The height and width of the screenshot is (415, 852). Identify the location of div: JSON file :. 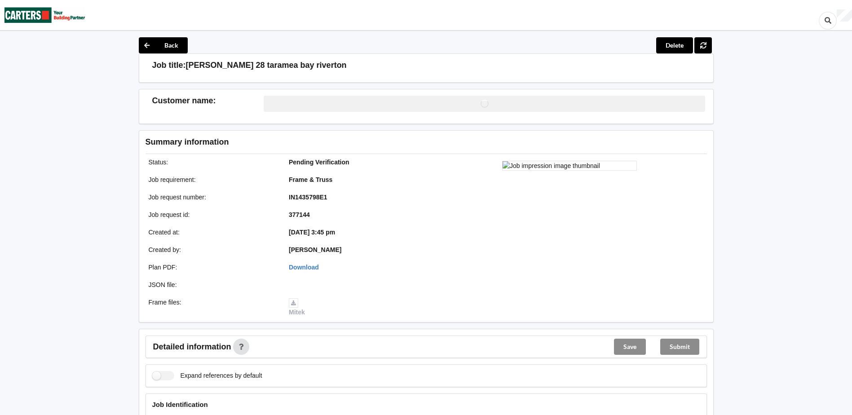
(213, 285).